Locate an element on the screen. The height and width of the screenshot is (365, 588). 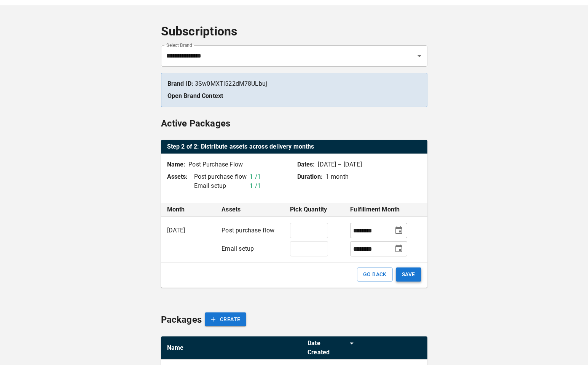
th: Month is located at coordinates (189, 209).